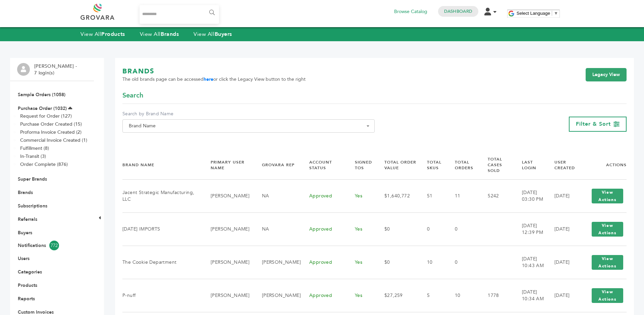  Describe the element at coordinates (159, 34) in the screenshot. I see `a: View AllBrands` at that location.